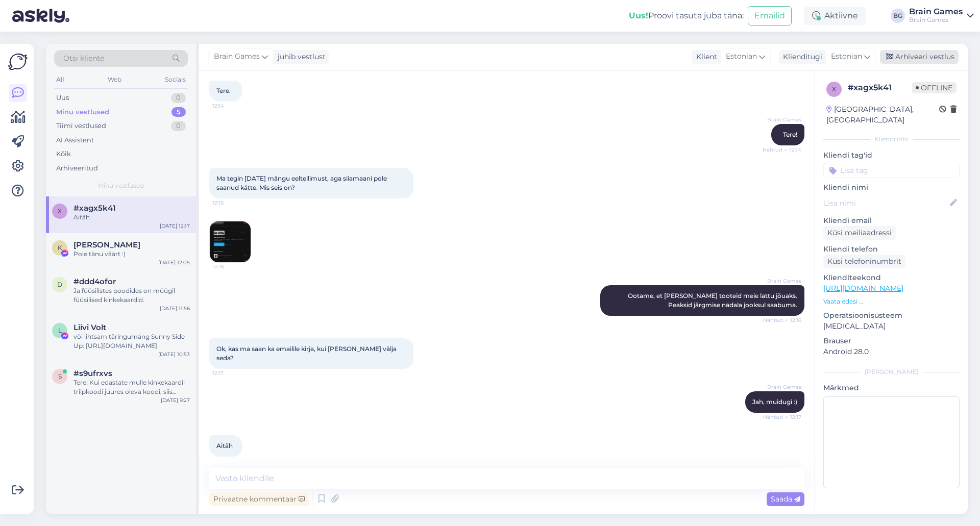 This screenshot has width=980, height=526. Describe the element at coordinates (300, 57) in the screenshot. I see `div: juhib vestlust` at that location.